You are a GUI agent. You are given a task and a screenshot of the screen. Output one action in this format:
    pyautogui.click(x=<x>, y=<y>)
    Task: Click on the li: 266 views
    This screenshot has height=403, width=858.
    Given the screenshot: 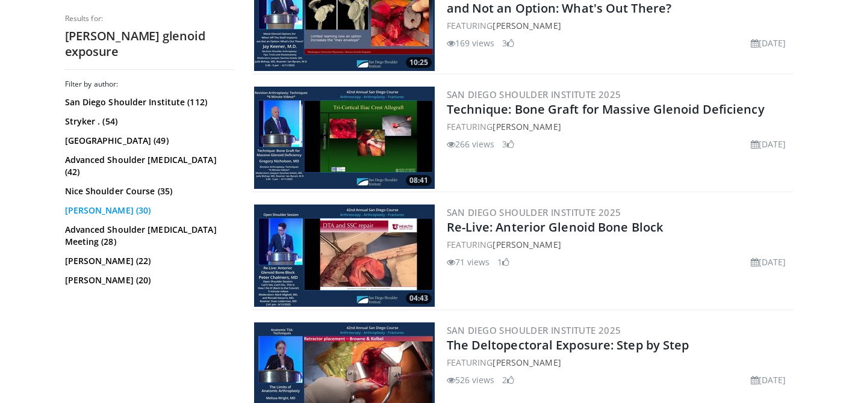 What is the action you would take?
    pyautogui.click(x=471, y=144)
    